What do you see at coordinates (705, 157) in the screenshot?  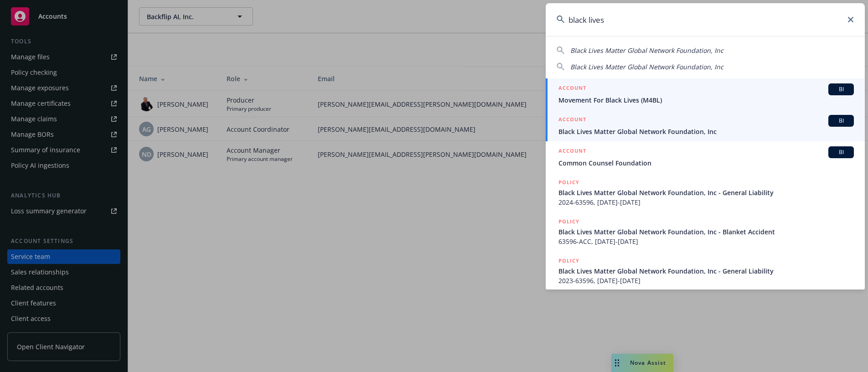 I see `a: ACCOUNTBICommon Counsel Foundation` at bounding box center [705, 157].